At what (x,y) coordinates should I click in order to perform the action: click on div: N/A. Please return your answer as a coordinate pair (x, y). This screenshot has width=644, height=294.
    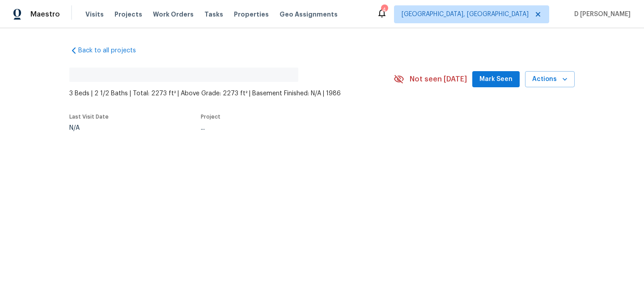
    Looking at the image, I should click on (89, 128).